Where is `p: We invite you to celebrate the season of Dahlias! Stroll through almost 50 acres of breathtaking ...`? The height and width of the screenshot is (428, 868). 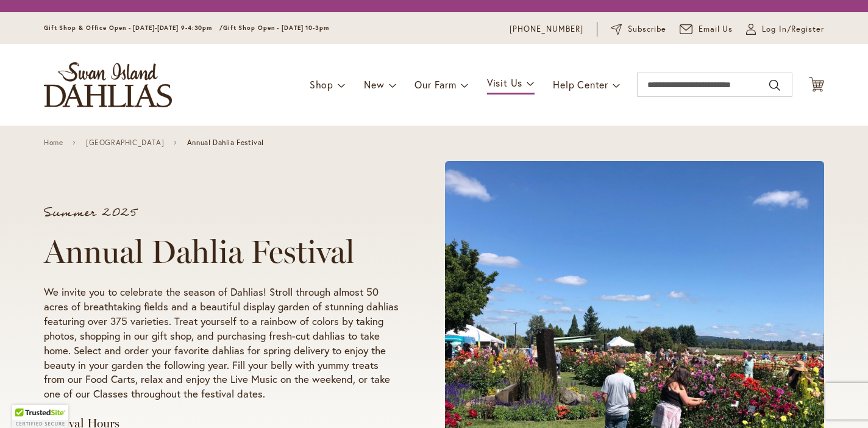
p: We invite you to celebrate the season of Dahlias! Stroll through almost 50 acres of breathtaking ... is located at coordinates (221, 343).